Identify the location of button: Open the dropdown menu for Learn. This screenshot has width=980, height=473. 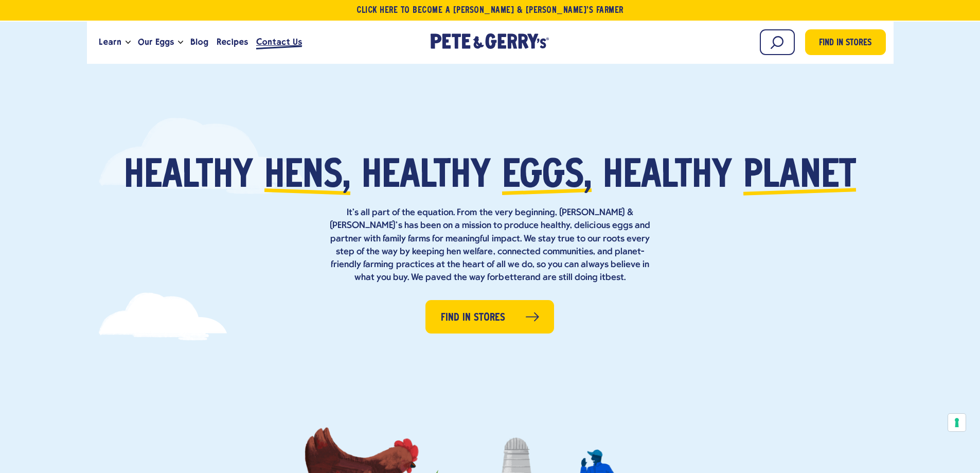
(128, 42).